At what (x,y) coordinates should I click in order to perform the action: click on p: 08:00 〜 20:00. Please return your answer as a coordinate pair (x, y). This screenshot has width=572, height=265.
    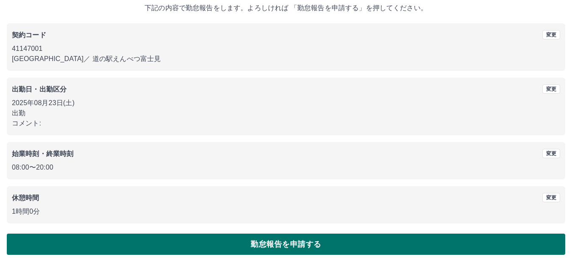
    Looking at the image, I should click on (286, 168).